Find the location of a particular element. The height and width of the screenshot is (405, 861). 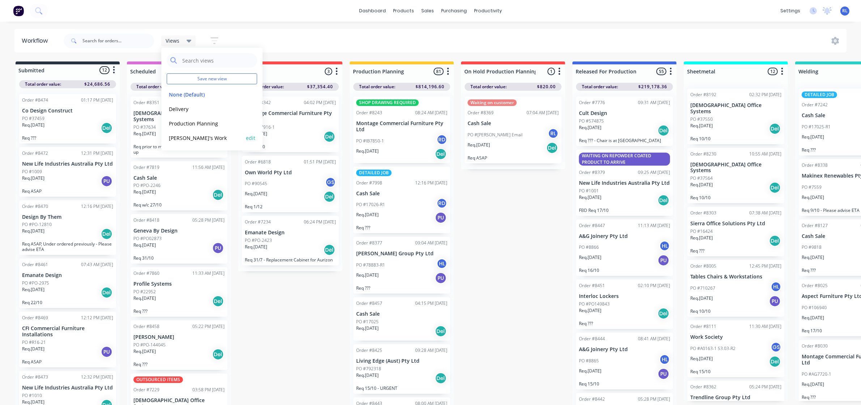

p: Req ASAP is located at coordinates (68, 191).